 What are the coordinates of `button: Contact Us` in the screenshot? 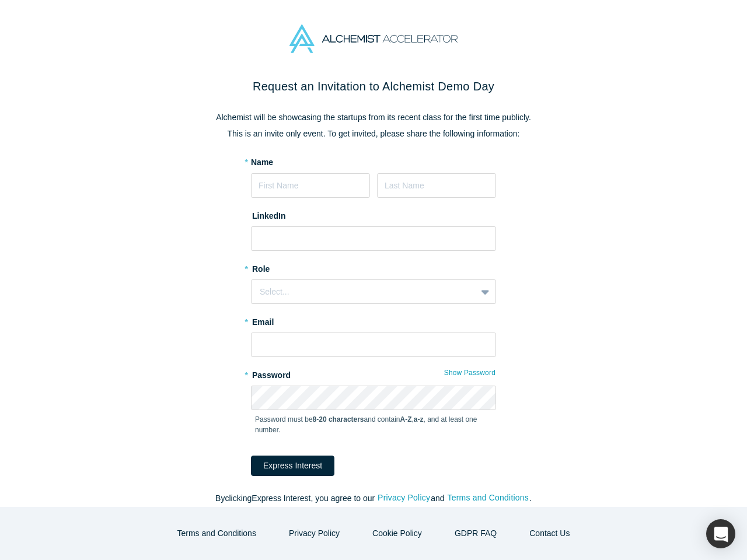 It's located at (549, 533).